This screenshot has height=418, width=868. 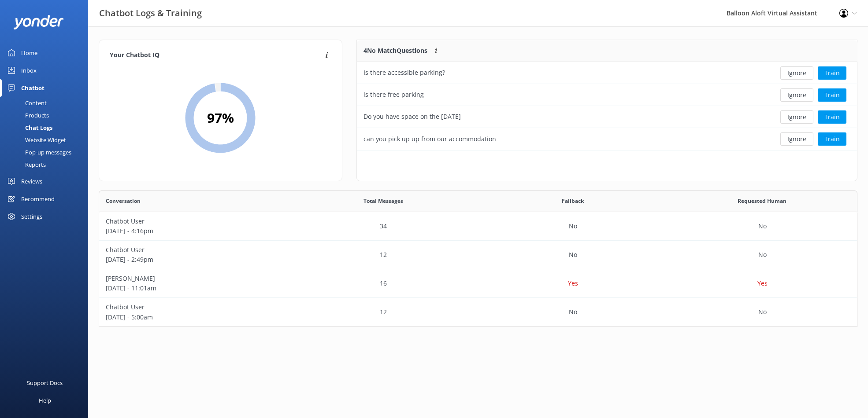 What do you see at coordinates (46, 103) in the screenshot?
I see `a: Content` at bounding box center [46, 103].